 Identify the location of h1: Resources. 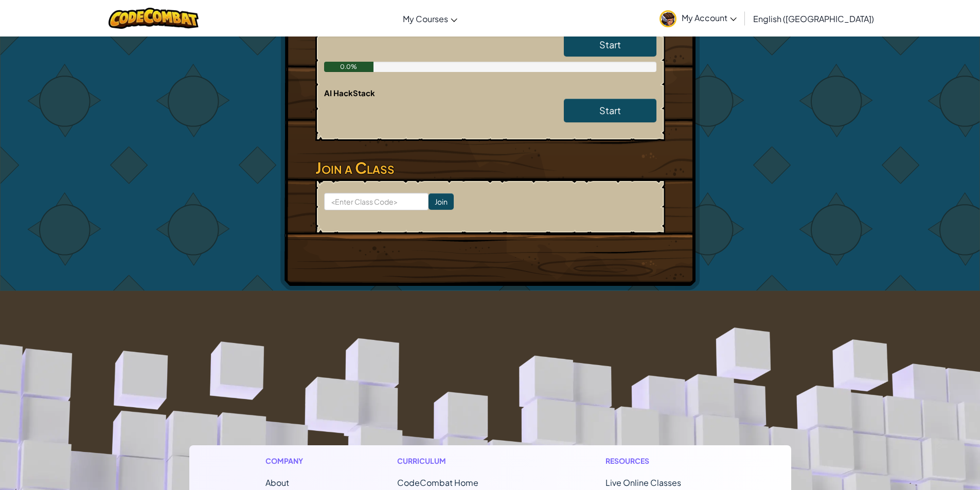
(660, 461).